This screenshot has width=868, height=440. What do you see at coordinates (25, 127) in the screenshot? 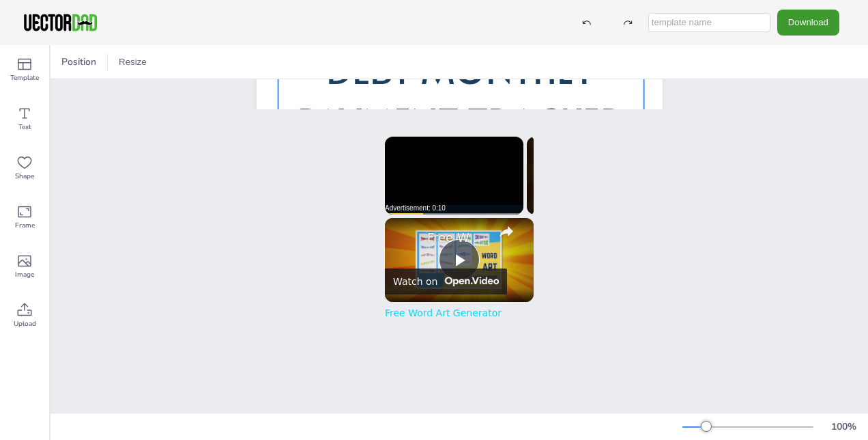
I see `span: Text` at bounding box center [25, 127].